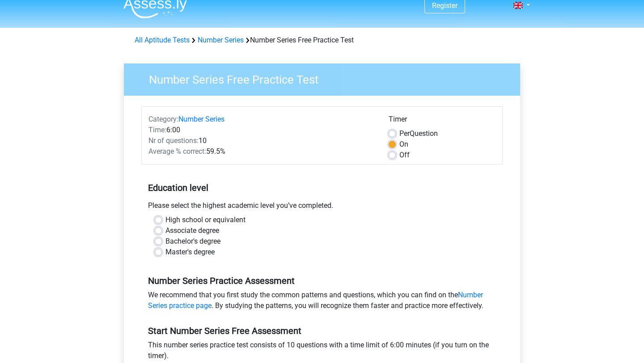  Describe the element at coordinates (405, 155) in the screenshot. I see `label: Off` at that location.